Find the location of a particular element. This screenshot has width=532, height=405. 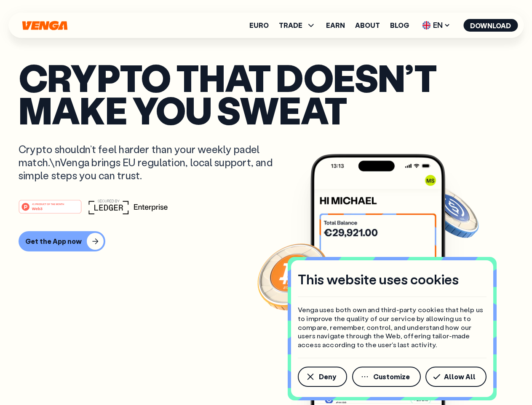

img: Bitcoin is located at coordinates (294, 276).